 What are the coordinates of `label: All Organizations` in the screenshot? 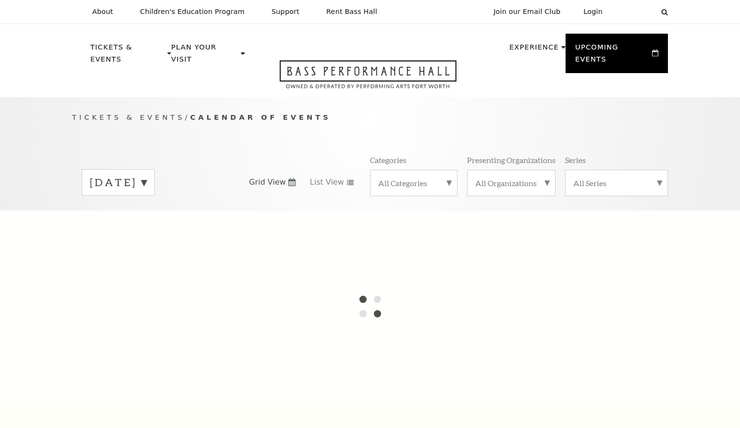 It's located at (511, 183).